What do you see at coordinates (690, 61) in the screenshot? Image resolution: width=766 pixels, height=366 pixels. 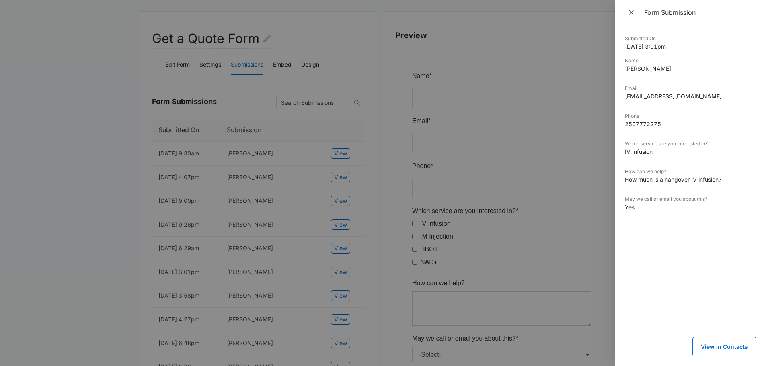 I see `dt: Name` at bounding box center [690, 61].